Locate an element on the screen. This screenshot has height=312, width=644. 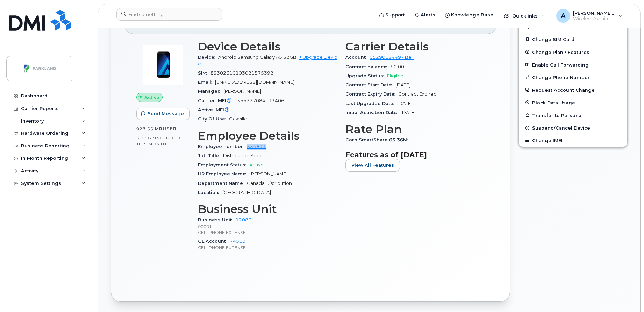
span: SIM is located at coordinates (204, 73).